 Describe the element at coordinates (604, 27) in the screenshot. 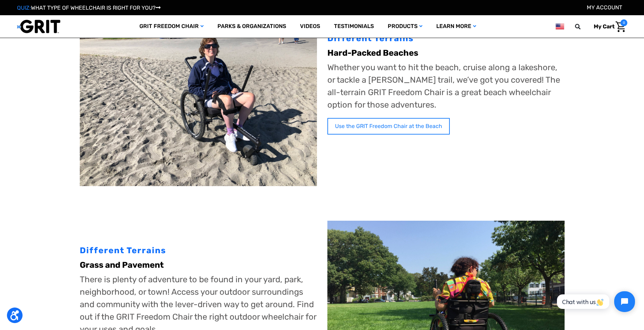

I see `span: My Cart` at that location.